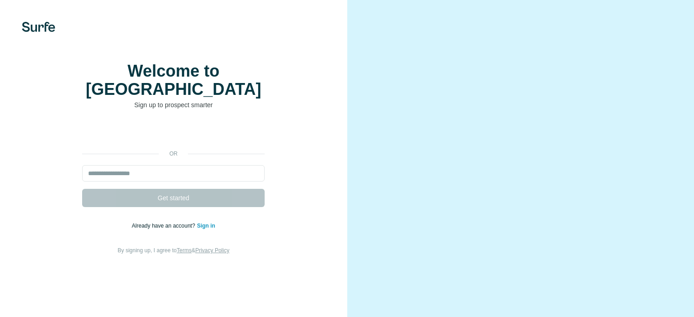 The image size is (694, 317). Describe the element at coordinates (212, 251) in the screenshot. I see `a: Privacy Policy` at that location.